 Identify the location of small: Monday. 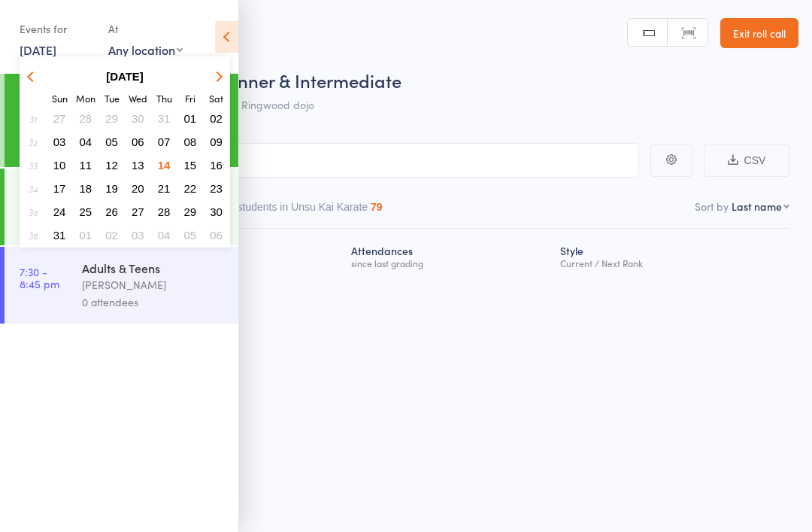
(85, 98).